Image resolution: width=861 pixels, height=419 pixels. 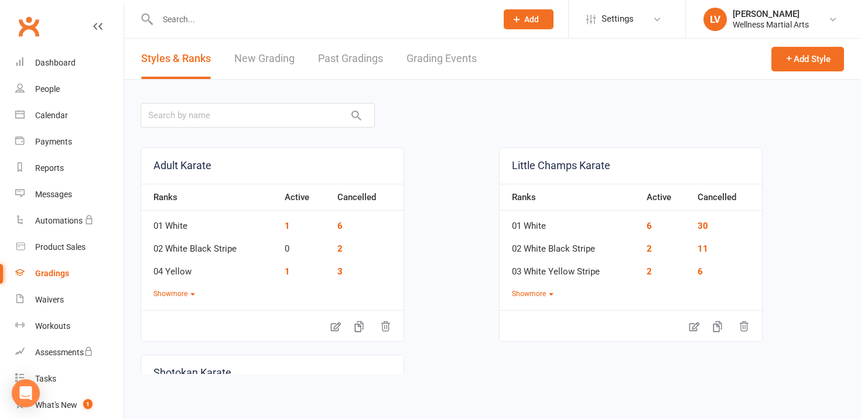 I want to click on div: Payments, so click(x=53, y=142).